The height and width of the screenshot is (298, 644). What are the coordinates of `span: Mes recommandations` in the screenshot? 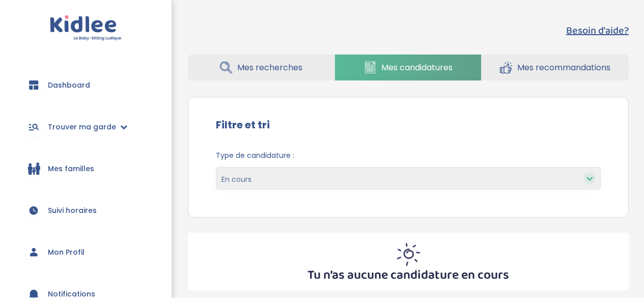 It's located at (564, 67).